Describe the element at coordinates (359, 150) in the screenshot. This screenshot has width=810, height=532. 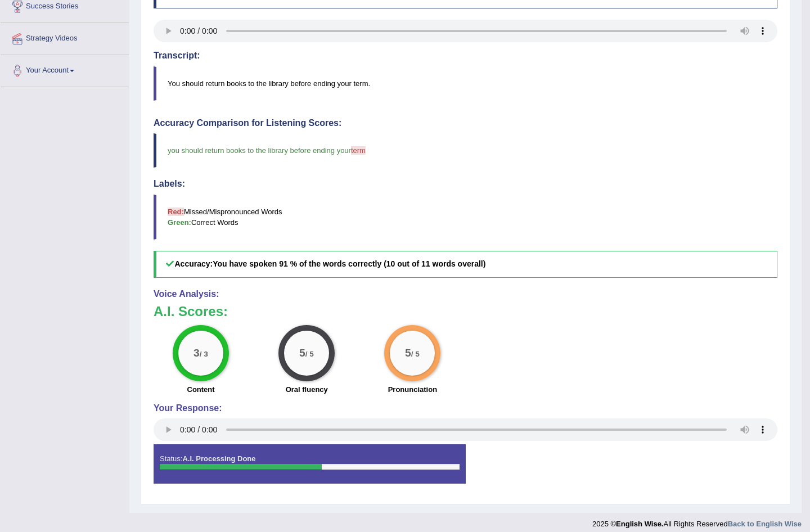
I see `span: term` at that location.